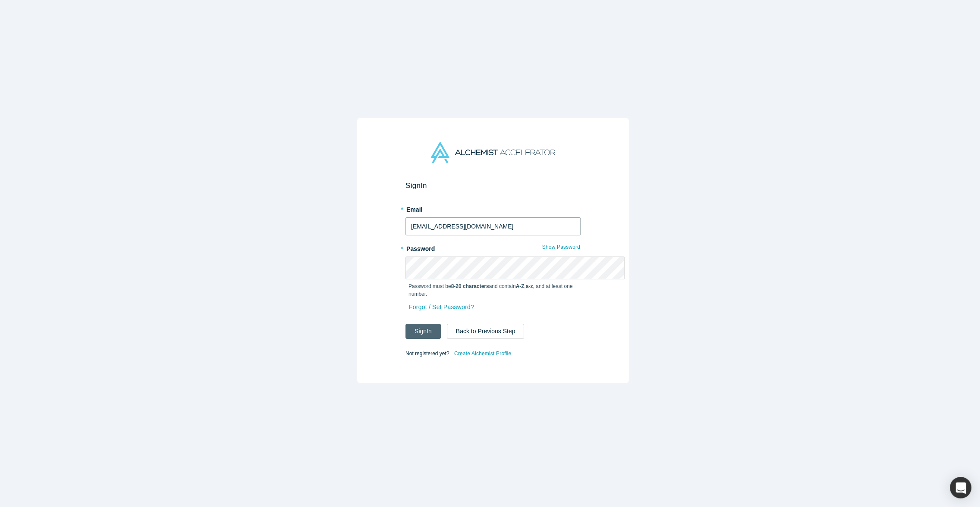 Image resolution: width=980 pixels, height=507 pixels. Describe the element at coordinates (493, 186) in the screenshot. I see `h2: Sign In` at that location.